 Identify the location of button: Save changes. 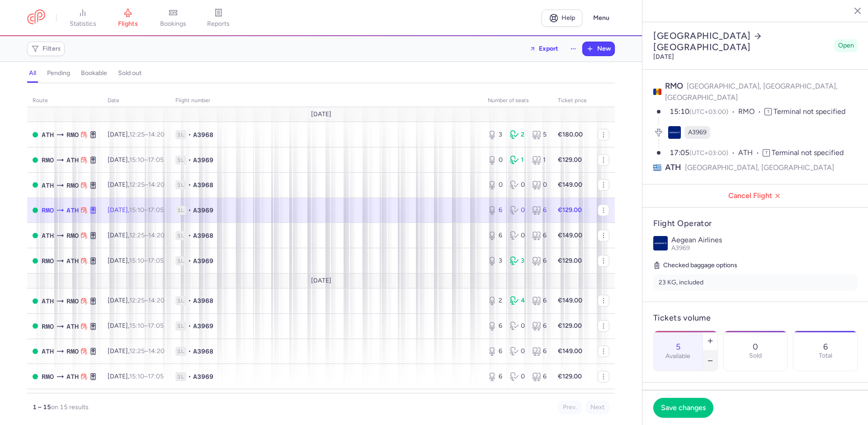
(683, 408).